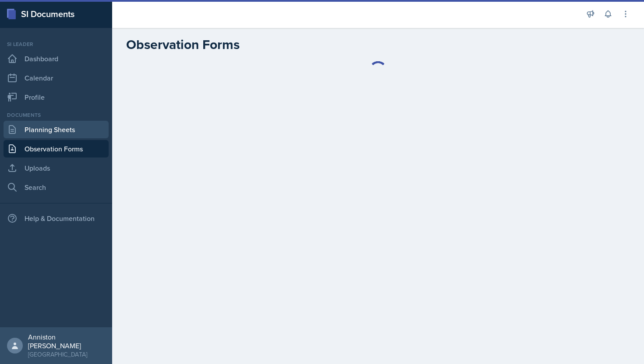 This screenshot has height=364, width=644. I want to click on h2: Observation Forms, so click(183, 45).